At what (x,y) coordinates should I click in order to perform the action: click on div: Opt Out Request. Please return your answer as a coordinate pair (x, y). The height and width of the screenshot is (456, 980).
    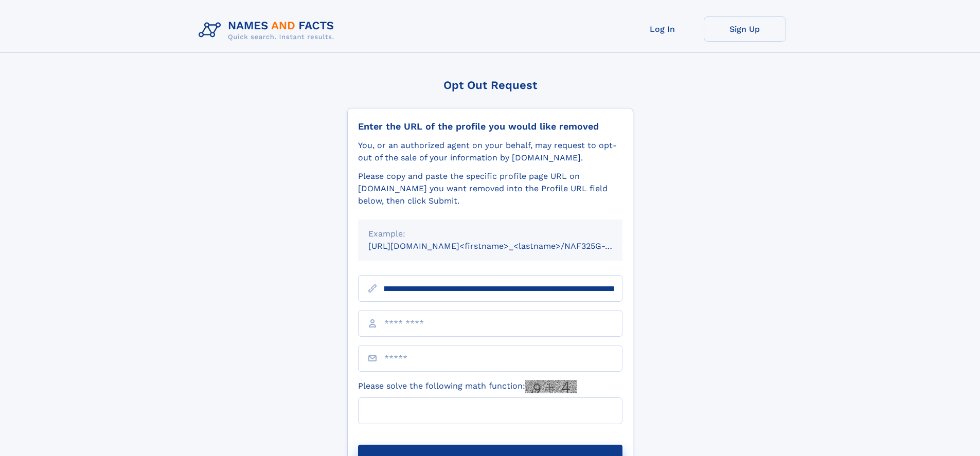
    Looking at the image, I should click on (490, 85).